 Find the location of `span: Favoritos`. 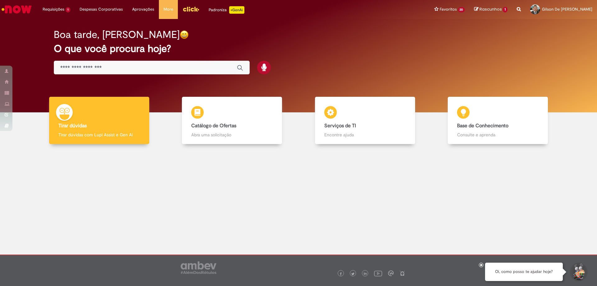

span: Favoritos is located at coordinates (448, 9).